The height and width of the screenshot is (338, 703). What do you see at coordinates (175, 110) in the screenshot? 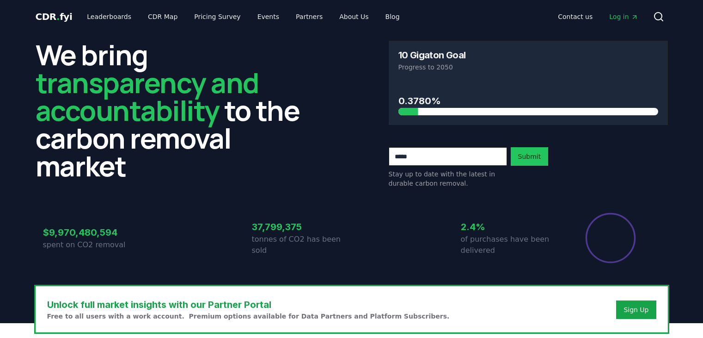
I see `h2: We bring to the carbon removal market` at bounding box center [175, 110].